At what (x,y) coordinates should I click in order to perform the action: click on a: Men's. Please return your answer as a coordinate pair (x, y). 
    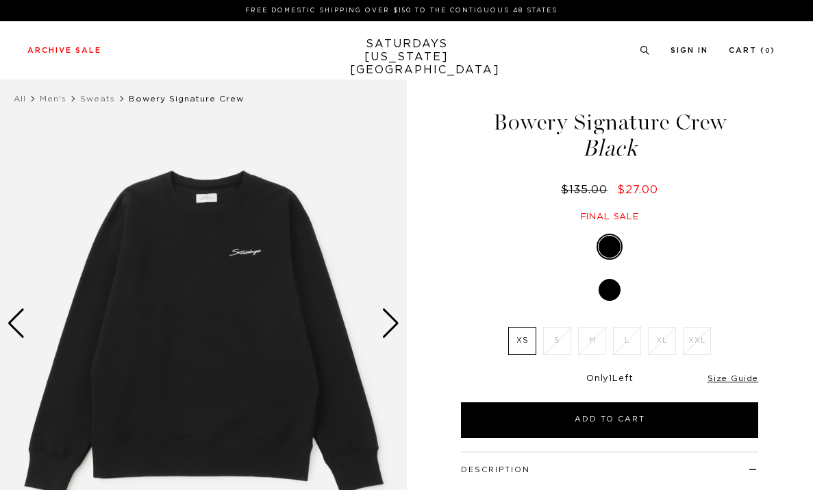
    Looking at the image, I should click on (53, 99).